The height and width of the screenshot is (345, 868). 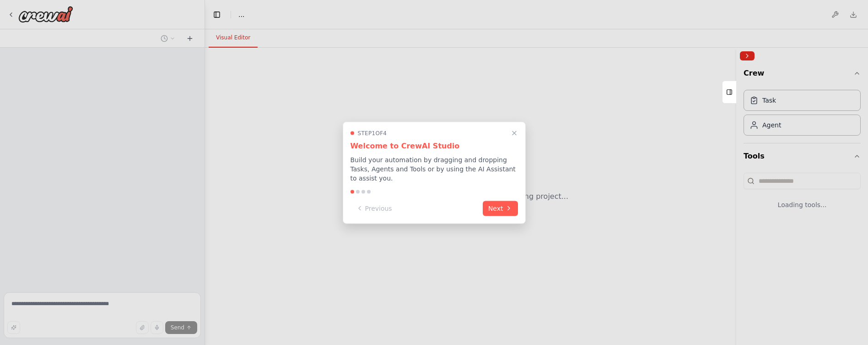 I want to click on h3: Welcome to CrewAI Studio, so click(x=434, y=146).